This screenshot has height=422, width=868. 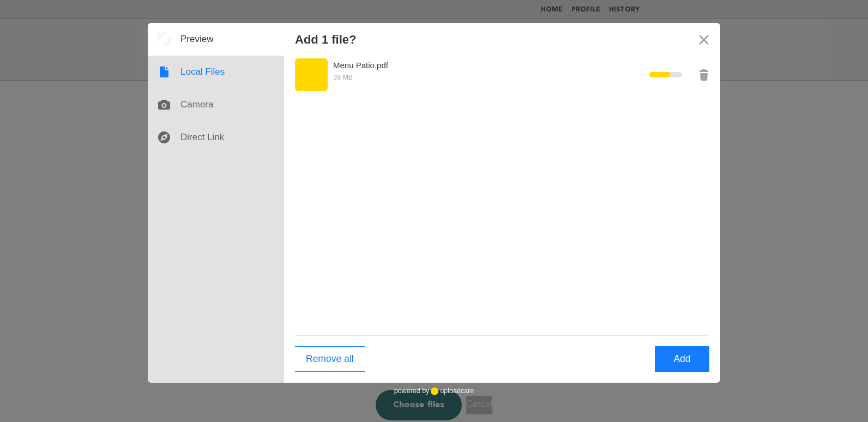 What do you see at coordinates (704, 39) in the screenshot?
I see `button: Close` at bounding box center [704, 39].